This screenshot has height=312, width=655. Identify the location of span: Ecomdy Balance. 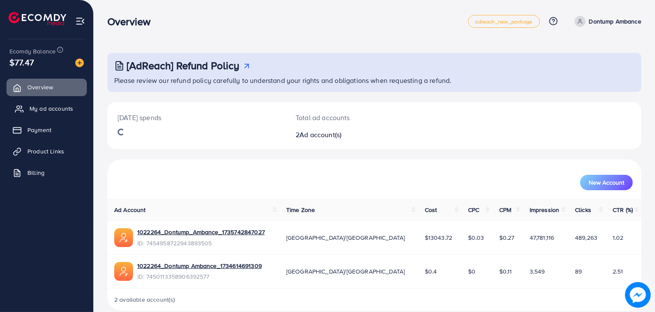
(33, 51).